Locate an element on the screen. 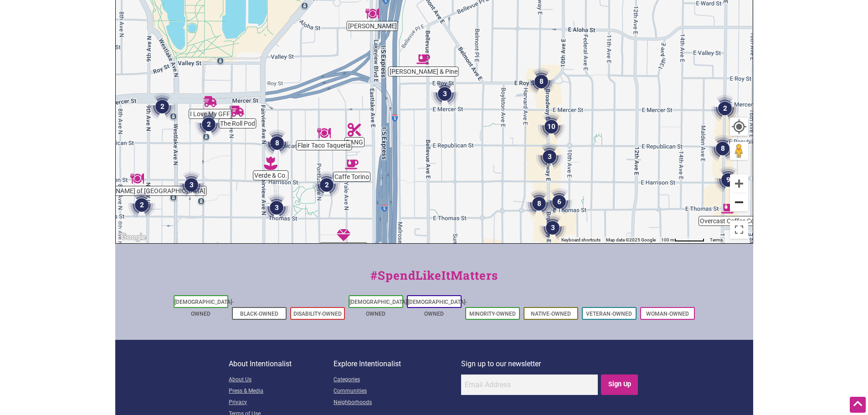 The width and height of the screenshot is (868, 415). div: Scroll Back to Top is located at coordinates (858, 405).